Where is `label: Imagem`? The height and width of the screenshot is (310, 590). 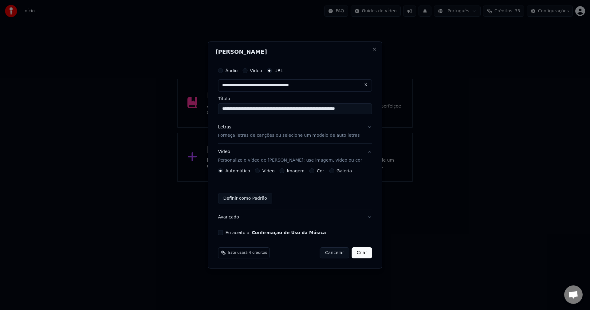
label: Imagem is located at coordinates (295, 171).